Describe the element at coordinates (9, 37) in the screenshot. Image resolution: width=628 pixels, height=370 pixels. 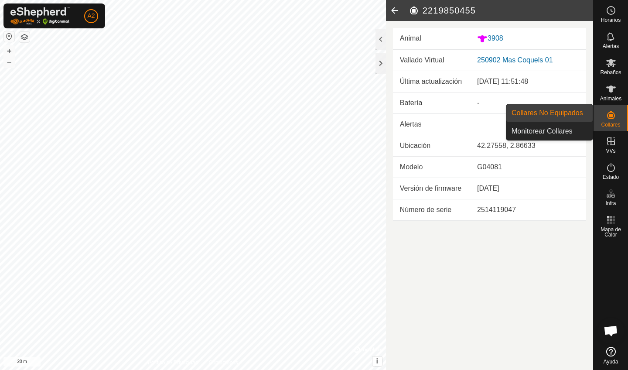
I see `button: Restablecer Mapa` at that location.